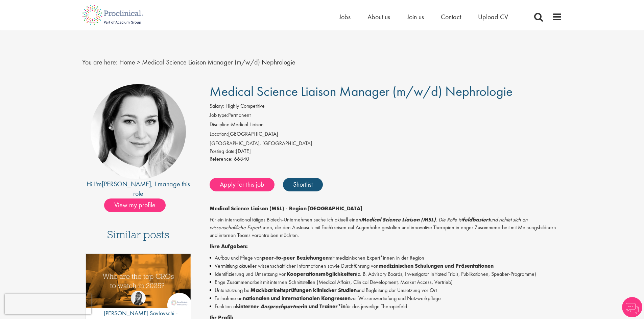 The height and width of the screenshot is (319, 644). I want to click on img: Chatbot, so click(632, 307).